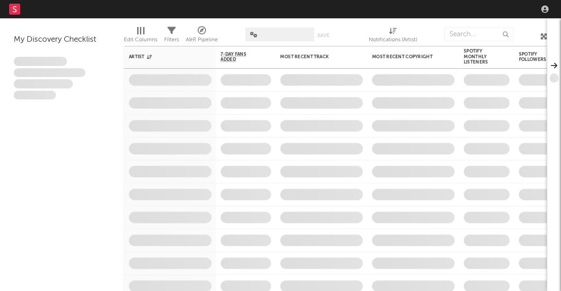 The height and width of the screenshot is (291, 561). Describe the element at coordinates (324, 35) in the screenshot. I see `button: Save` at that location.